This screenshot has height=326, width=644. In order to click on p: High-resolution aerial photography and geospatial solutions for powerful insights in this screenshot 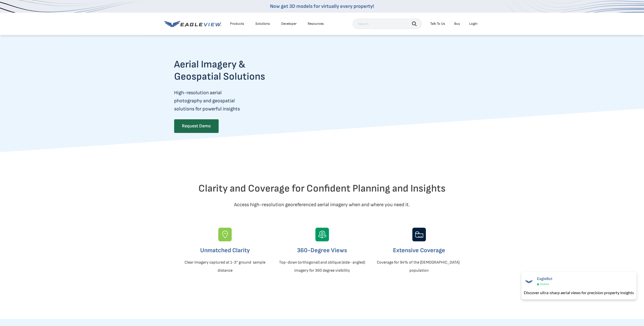, I will do `click(229, 101)`.